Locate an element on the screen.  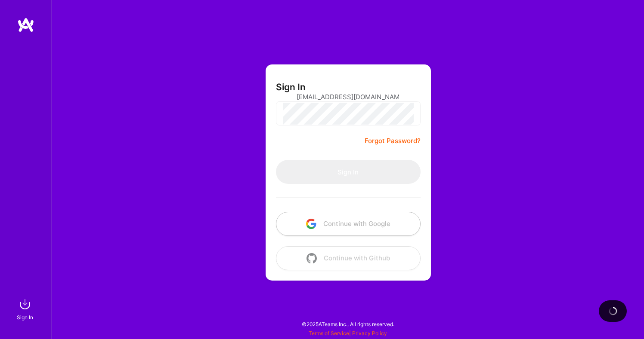
button: Sign In is located at coordinates (348, 172).